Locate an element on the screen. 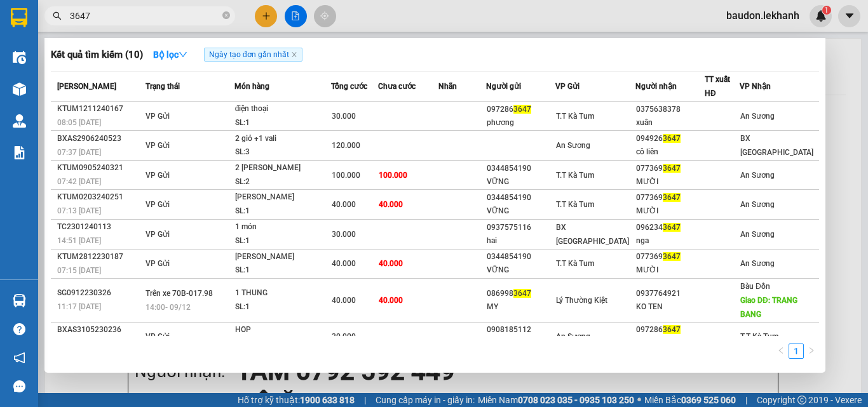  div: 1 món is located at coordinates (282, 227).